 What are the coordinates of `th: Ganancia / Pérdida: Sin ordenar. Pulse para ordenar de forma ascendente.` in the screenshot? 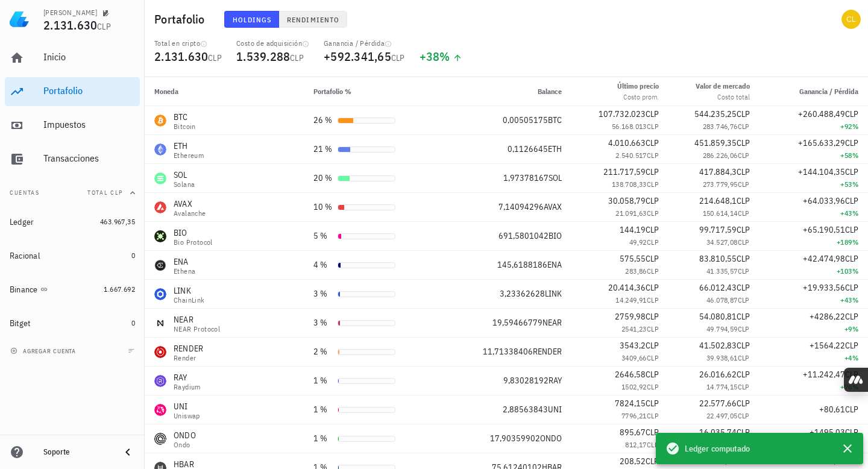 It's located at (814, 92).